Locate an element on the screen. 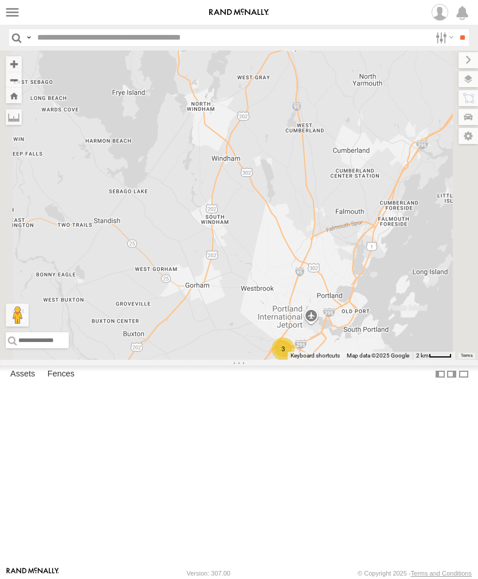 Image resolution: width=478 pixels, height=579 pixels. label: Fences is located at coordinates (61, 374).